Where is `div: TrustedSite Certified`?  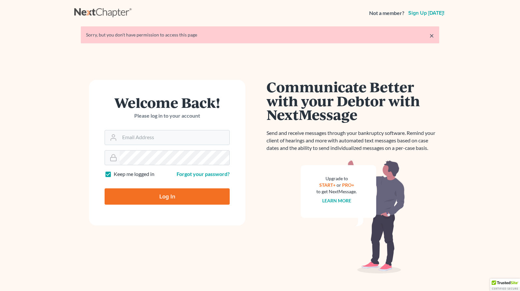
div: TrustedSite Certified is located at coordinates (505, 285).